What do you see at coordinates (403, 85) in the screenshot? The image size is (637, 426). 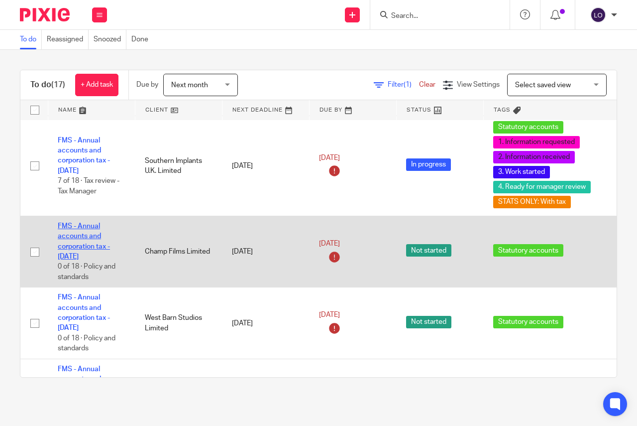 I see `span: Filter` at bounding box center [403, 85].